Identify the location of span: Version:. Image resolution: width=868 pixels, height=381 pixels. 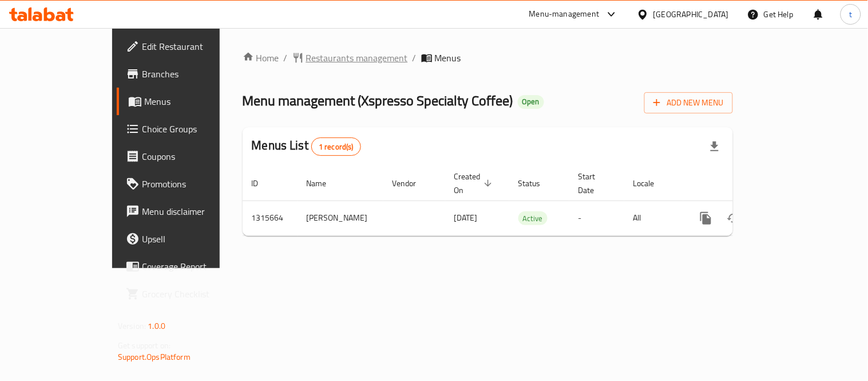
(132, 326).